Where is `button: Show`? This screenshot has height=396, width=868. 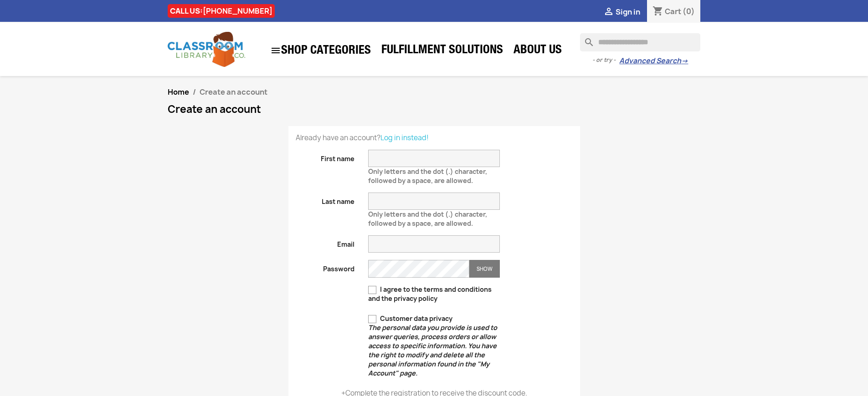
button: Show is located at coordinates (484, 269).